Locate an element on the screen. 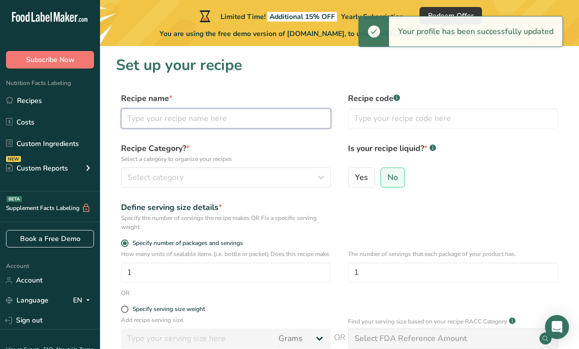  div: Your profile has been successfully updated is located at coordinates (476, 32).